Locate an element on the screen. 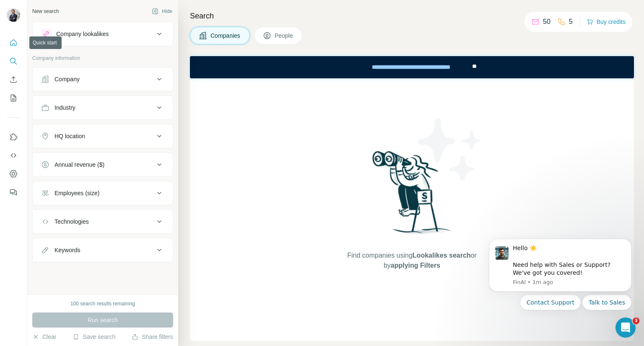  div: Message content is located at coordinates (93, 32).